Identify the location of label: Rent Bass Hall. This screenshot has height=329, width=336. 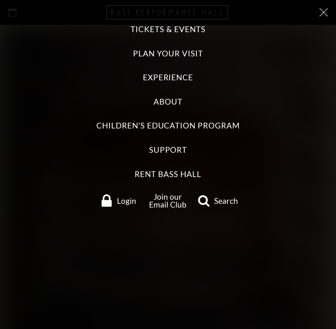
(167, 174).